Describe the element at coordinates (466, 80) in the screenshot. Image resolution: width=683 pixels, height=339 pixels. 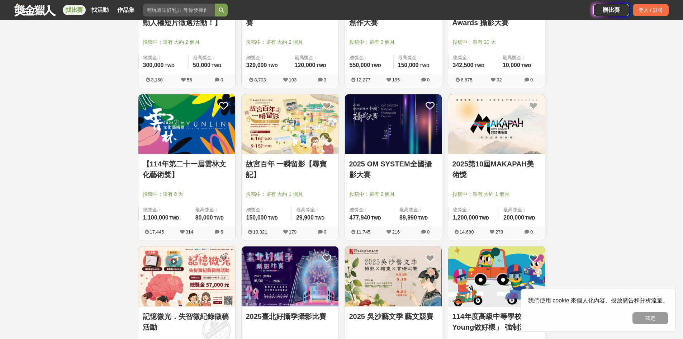
I see `span: 6,875` at that location.